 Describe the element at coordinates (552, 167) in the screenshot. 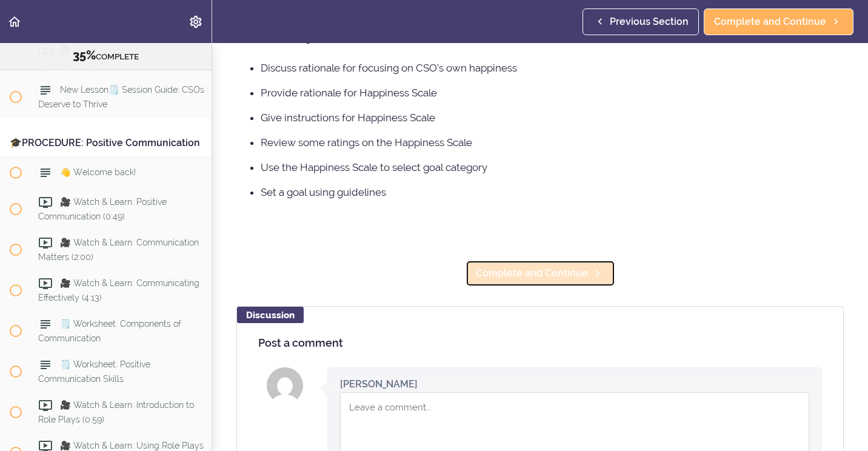

I see `li: Use the Happiness Scale to select goal category` at that location.